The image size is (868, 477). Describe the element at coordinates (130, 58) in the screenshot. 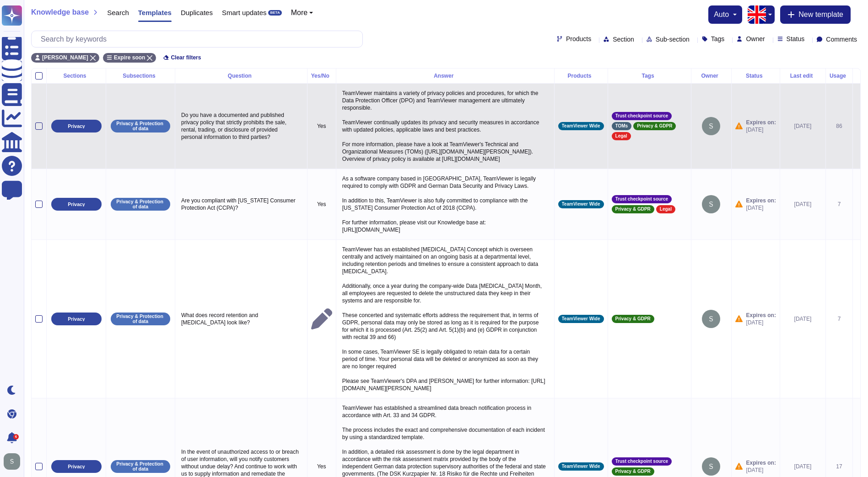

I see `span: Expire soon` at that location.